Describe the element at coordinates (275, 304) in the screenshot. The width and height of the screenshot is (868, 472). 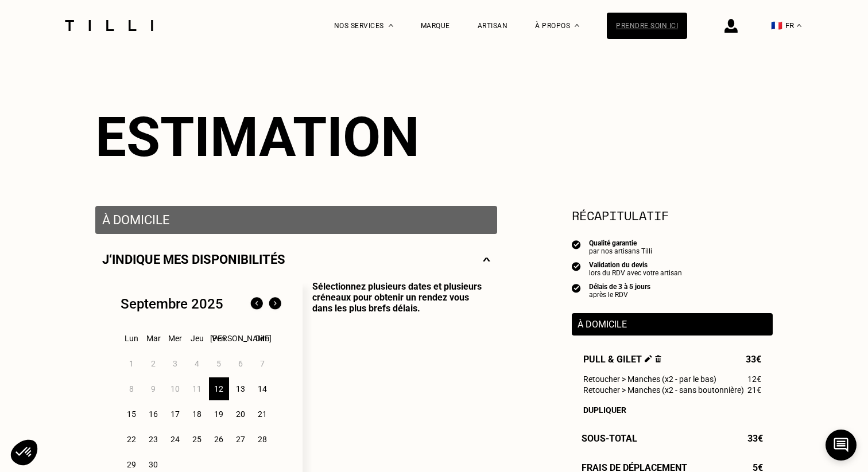
I see `img: Mois suivant` at that location.